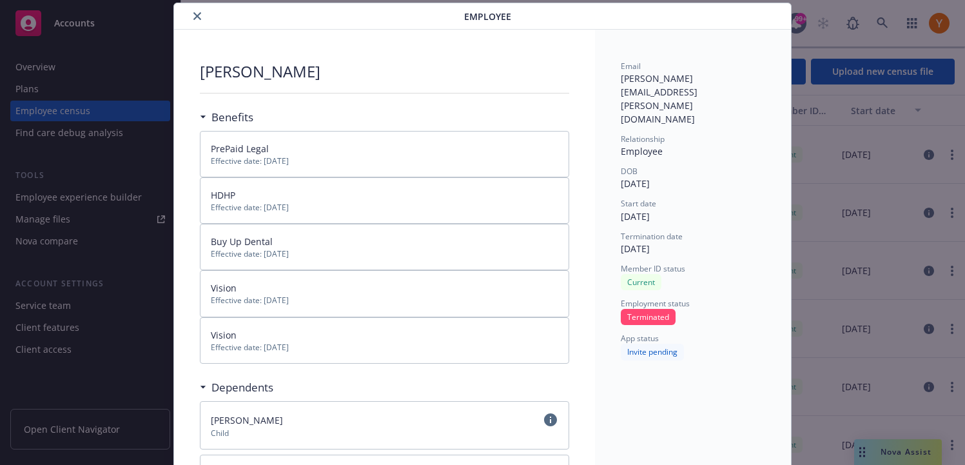 The height and width of the screenshot is (465, 965). What do you see at coordinates (240, 148) in the screenshot?
I see `span: PrePaid Legal` at bounding box center [240, 148].